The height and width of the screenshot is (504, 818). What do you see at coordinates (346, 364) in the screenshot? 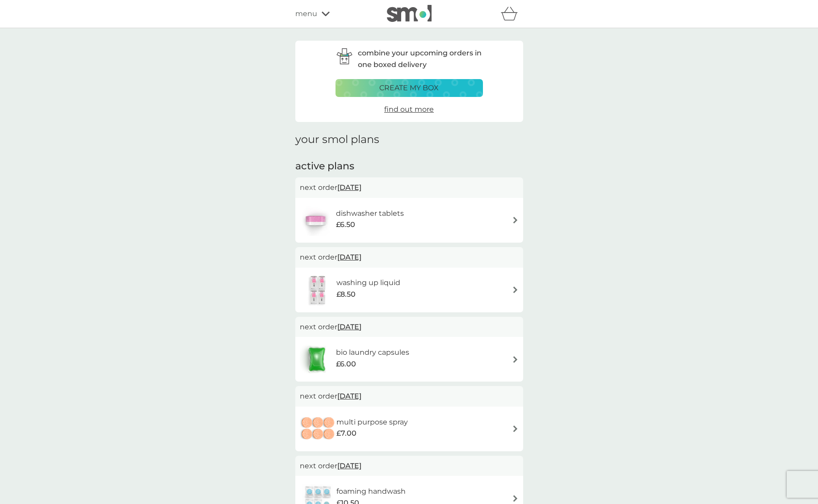
I see `span: £6.00` at bounding box center [346, 364].